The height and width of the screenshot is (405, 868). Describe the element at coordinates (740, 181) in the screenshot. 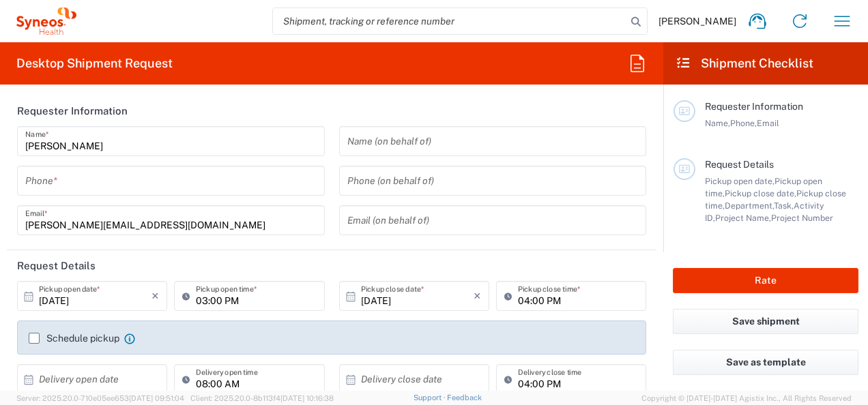

I see `span: Pickup open date,` at that location.